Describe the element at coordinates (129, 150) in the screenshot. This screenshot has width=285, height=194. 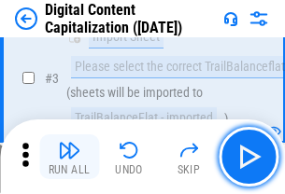
I see `img: Undo` at that location.